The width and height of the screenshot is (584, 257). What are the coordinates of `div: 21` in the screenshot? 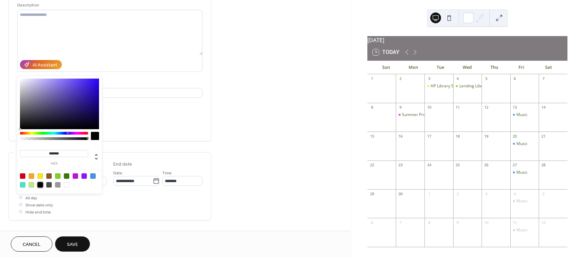 It's located at (543, 136).